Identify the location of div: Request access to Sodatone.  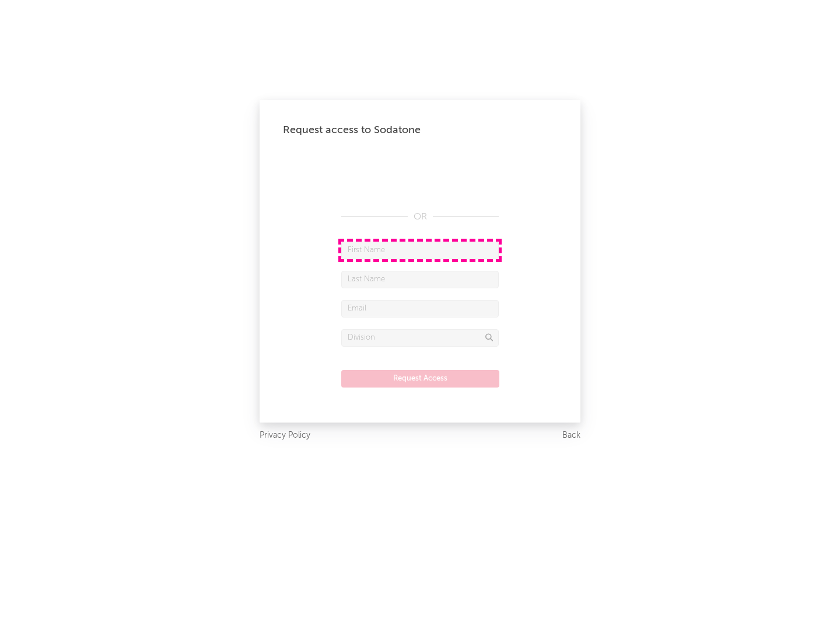
(420, 130).